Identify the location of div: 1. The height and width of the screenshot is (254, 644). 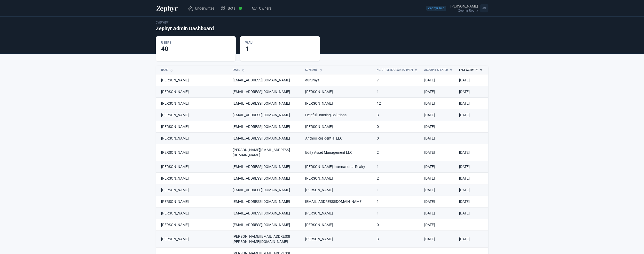
(280, 49).